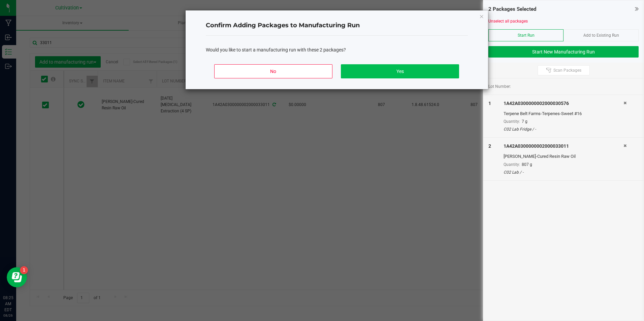 The width and height of the screenshot is (644, 321). Describe the element at coordinates (273, 71) in the screenshot. I see `button: No` at that location.